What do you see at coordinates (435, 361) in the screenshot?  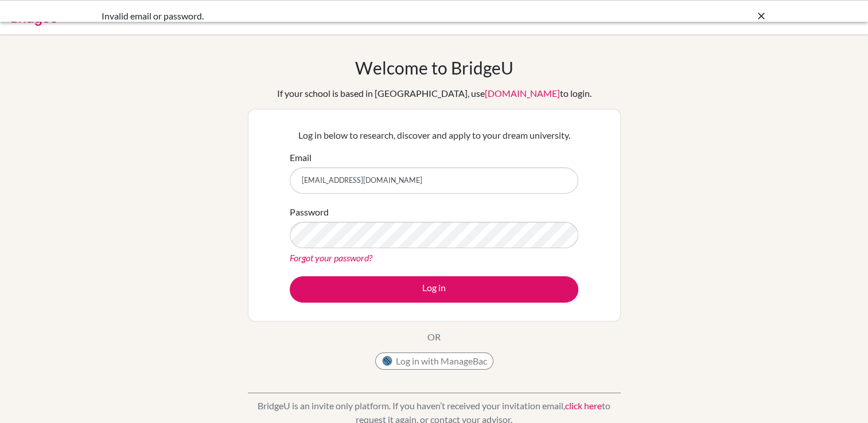 I see `button: Log in with ManageBac` at bounding box center [435, 361].